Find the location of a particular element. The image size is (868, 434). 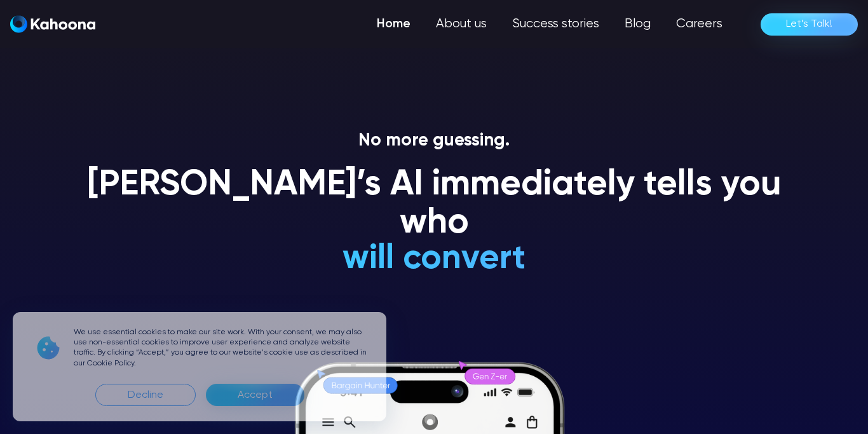

div: Let’s Talk! is located at coordinates (809, 24).